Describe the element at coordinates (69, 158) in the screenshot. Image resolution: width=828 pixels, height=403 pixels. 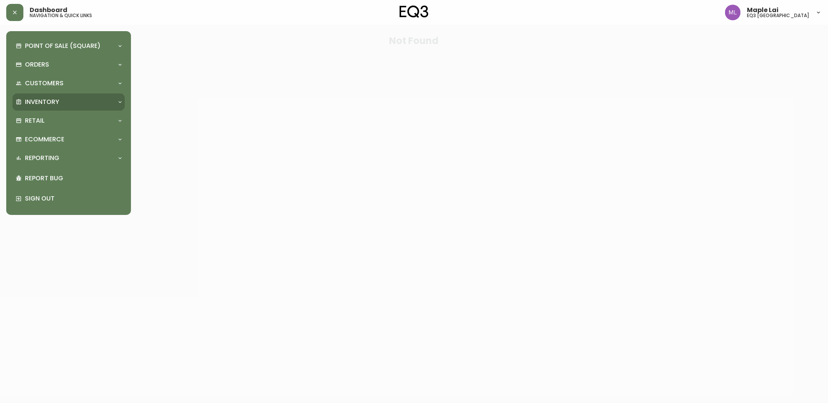
I see `div: Reporting` at that location.